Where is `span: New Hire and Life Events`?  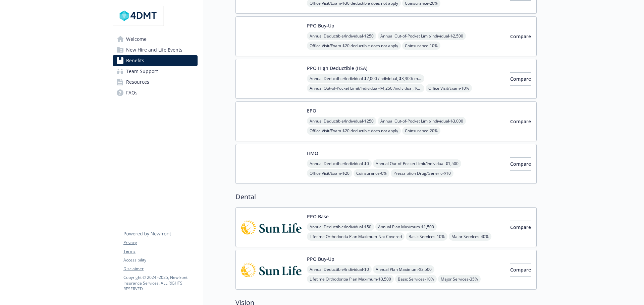 span: New Hire and Life Events is located at coordinates (154, 50).